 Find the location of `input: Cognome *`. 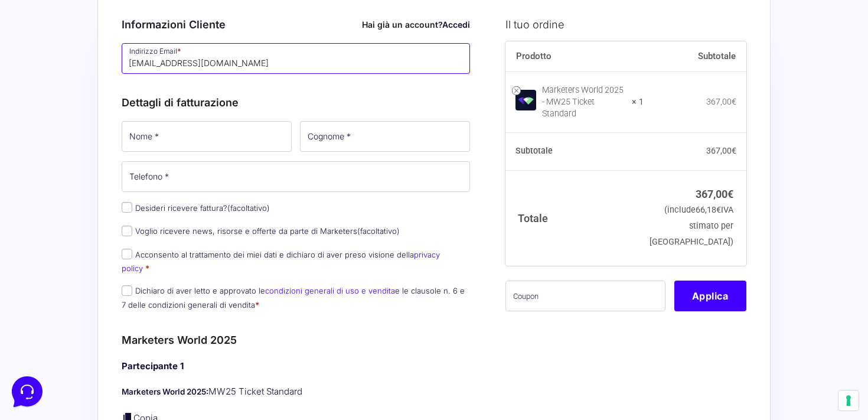

input: Cognome * is located at coordinates (385, 136).